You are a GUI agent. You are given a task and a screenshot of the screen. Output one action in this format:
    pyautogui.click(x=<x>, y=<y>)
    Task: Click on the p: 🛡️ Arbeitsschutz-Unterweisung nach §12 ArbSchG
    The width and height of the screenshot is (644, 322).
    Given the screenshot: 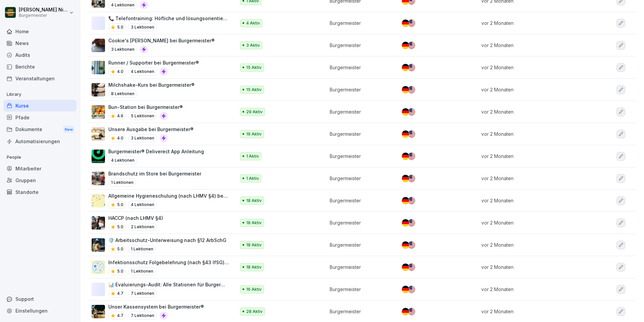 What is the action you would take?
    pyautogui.click(x=167, y=240)
    